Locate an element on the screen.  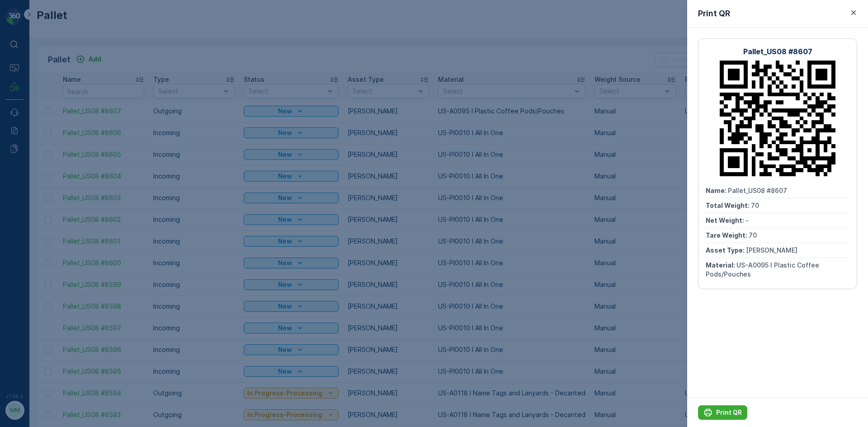
span: Total Weight : is located at coordinates (728, 205).